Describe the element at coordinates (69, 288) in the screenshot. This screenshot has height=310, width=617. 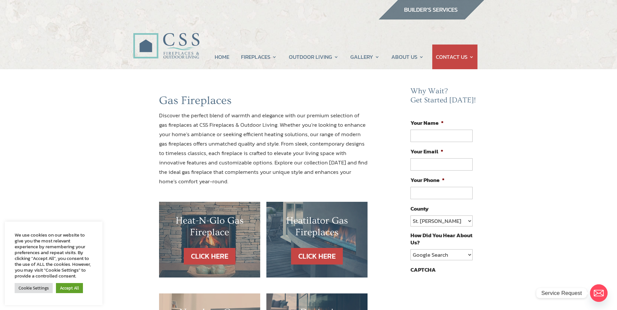
I see `a: Accept All` at that location.